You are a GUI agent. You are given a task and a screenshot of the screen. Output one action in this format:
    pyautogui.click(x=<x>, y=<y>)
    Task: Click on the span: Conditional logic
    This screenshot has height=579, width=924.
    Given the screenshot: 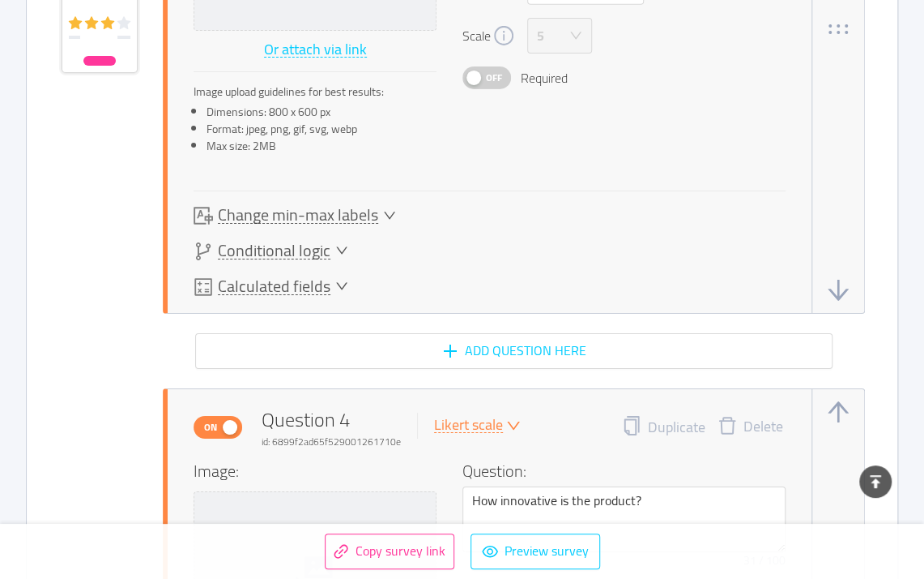 What is the action you would take?
    pyautogui.click(x=273, y=250)
    